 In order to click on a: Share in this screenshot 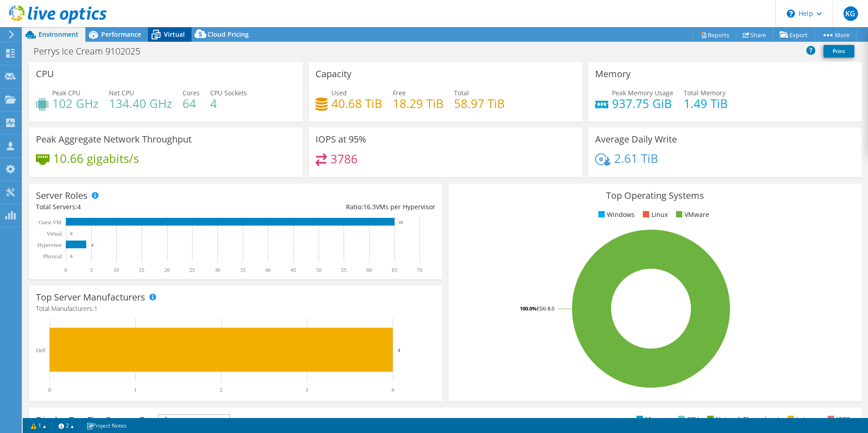, I will do `click(754, 34)`.